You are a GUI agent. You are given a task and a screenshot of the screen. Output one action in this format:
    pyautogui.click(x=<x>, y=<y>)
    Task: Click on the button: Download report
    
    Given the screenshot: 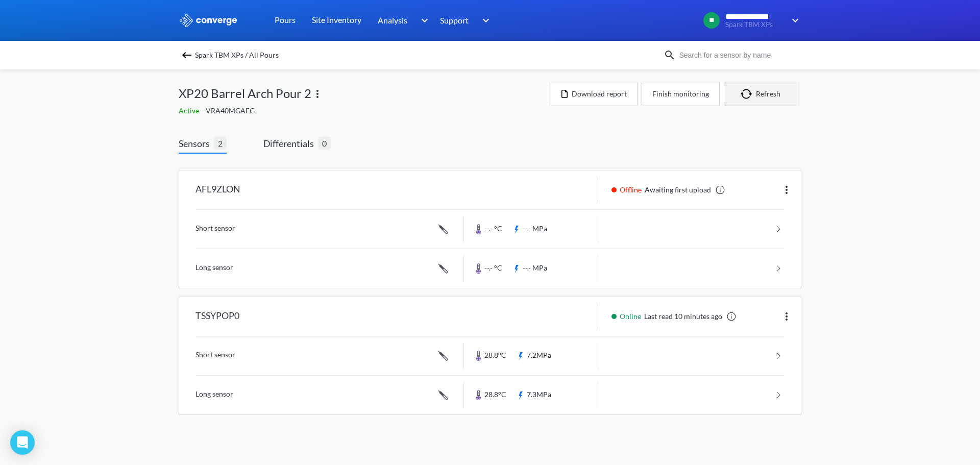 What is the action you would take?
    pyautogui.click(x=594, y=94)
    